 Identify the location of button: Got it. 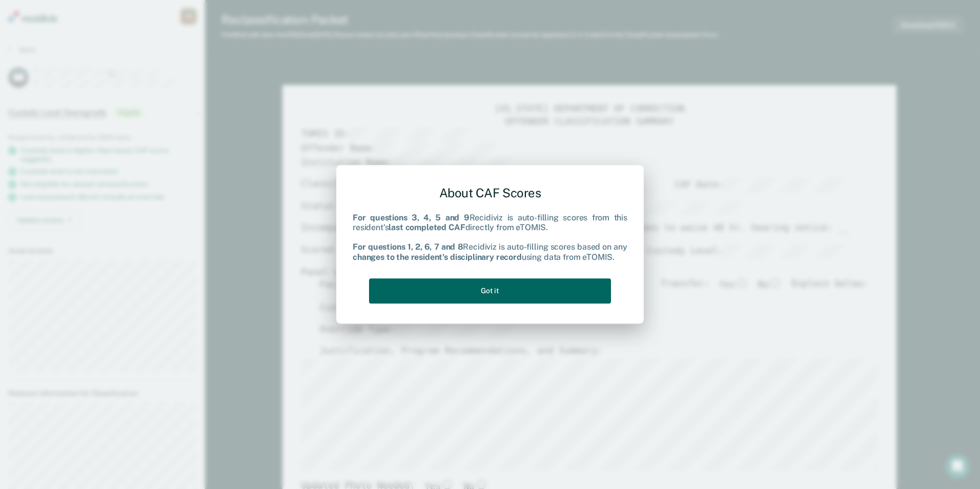
(490, 291).